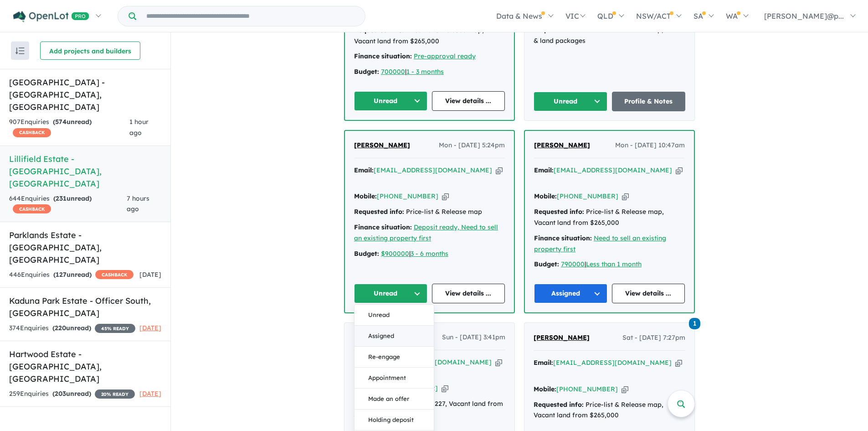 This screenshot has height=431, width=868. I want to click on u: Need to sell an existing property first, so click(600, 243).